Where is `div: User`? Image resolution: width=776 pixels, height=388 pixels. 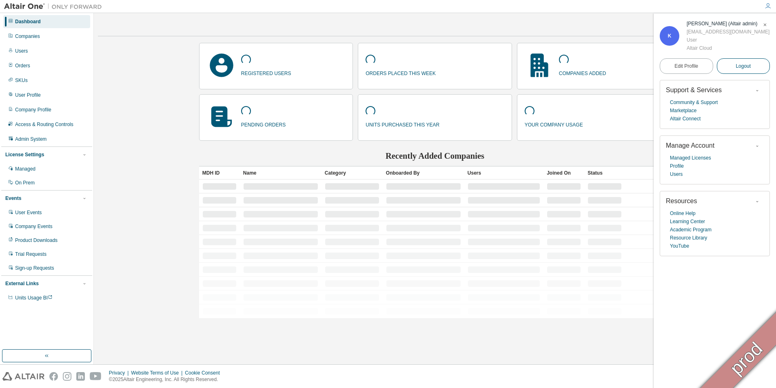 div: User is located at coordinates (728, 40).